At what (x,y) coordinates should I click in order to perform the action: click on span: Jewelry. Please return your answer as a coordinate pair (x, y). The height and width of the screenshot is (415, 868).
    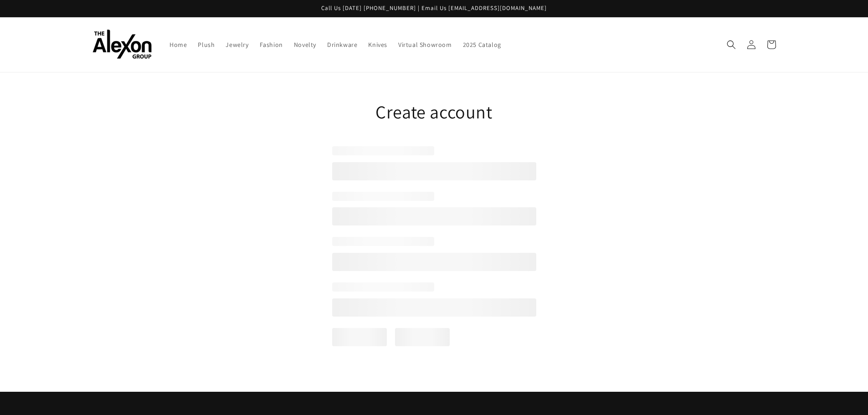
    Looking at the image, I should click on (237, 45).